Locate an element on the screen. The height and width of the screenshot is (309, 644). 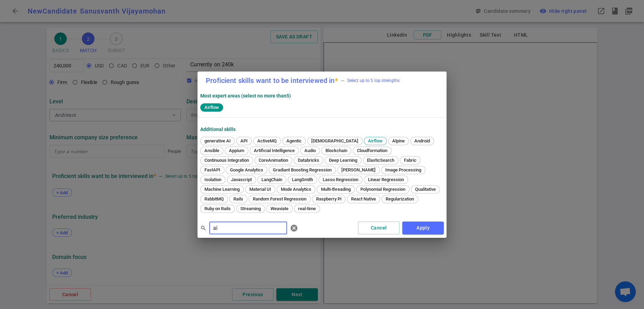
span: real-time is located at coordinates (307, 208).